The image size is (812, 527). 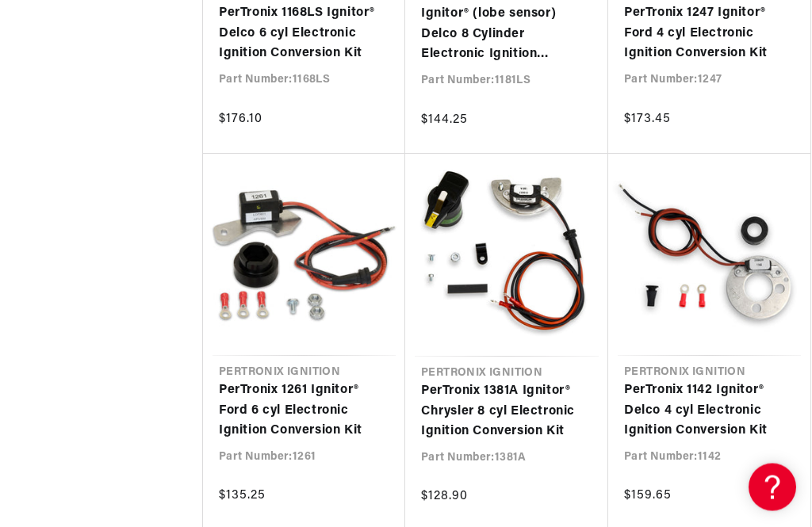 What do you see at coordinates (709, 412) in the screenshot?
I see `a: PerTronix 1142 Ignitor® Delco 4 cyl Electronic Ignition Conversion Kit` at bounding box center [709, 412].